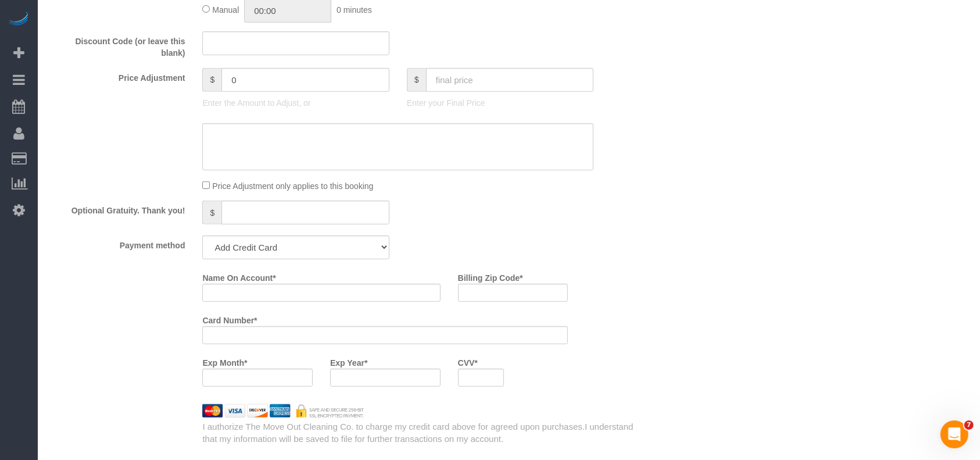  What do you see at coordinates (116, 45) in the screenshot?
I see `label: Discount Code (or leave this blank)` at bounding box center [116, 45].